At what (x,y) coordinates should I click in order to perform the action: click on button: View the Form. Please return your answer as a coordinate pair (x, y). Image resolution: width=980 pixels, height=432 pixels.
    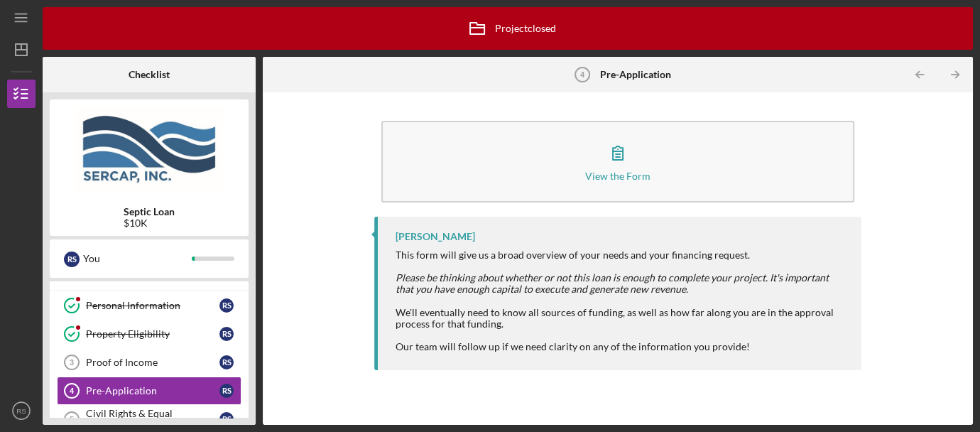
    Looking at the image, I should click on (618, 161).